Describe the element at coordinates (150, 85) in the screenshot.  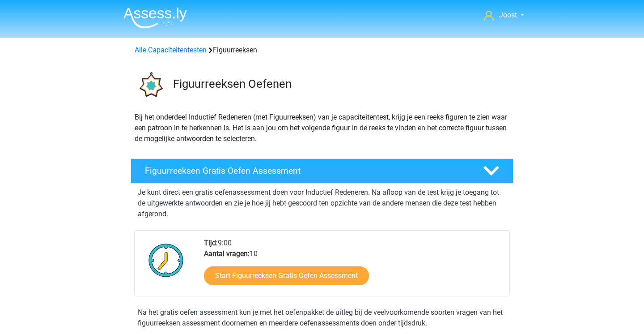
I see `img: figuurreeksen` at that location.